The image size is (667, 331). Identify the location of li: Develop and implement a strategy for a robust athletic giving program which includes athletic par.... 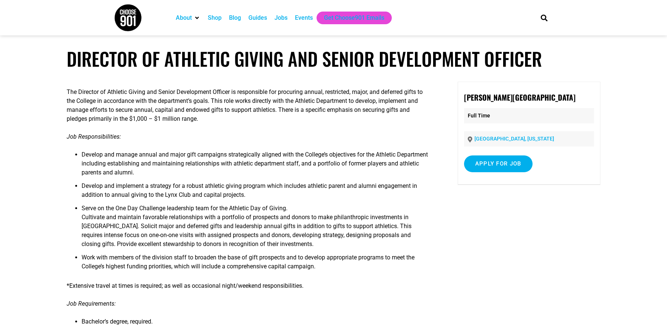
(256, 192).